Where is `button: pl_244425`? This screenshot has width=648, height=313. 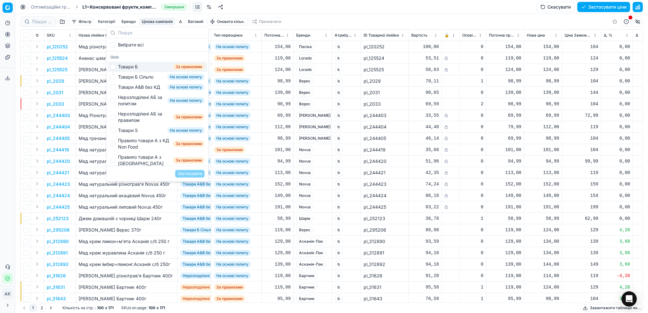
button: pl_244425 is located at coordinates (58, 207).